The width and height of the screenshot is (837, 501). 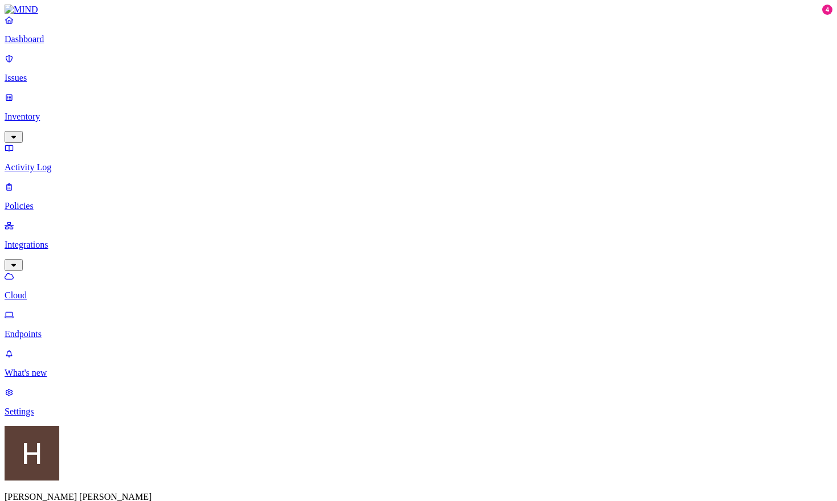 What do you see at coordinates (418, 117) in the screenshot?
I see `a: Inventory` at bounding box center [418, 117].